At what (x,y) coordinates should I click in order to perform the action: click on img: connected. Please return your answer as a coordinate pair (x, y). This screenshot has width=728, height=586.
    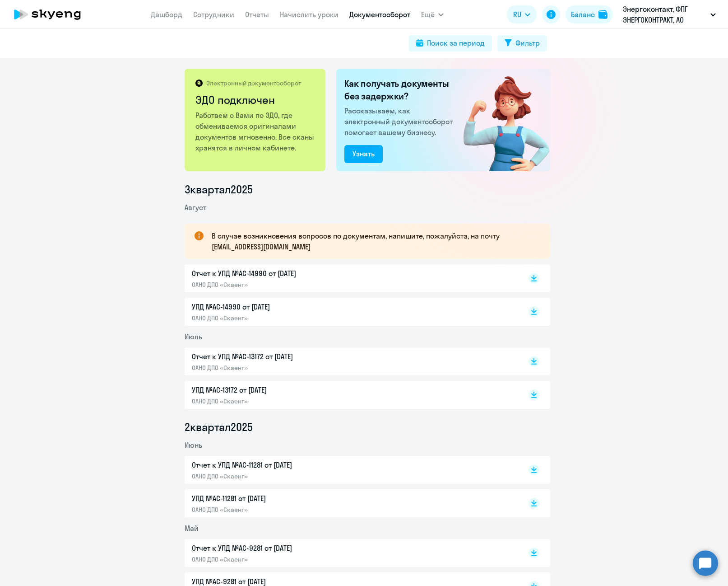
    Looking at the image, I should click on (499, 120).